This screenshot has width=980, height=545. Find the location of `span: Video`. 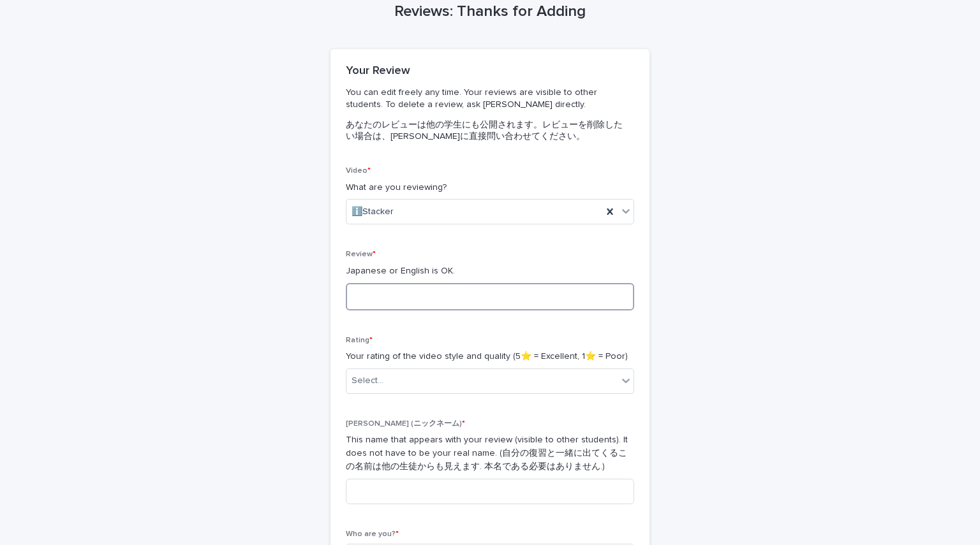

span: Video is located at coordinates (357, 171).